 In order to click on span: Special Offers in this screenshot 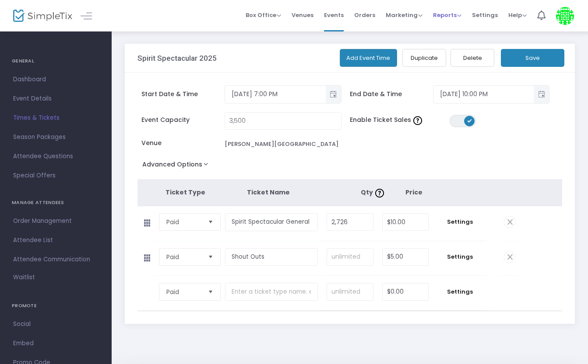, I will do `click(55, 176)`.